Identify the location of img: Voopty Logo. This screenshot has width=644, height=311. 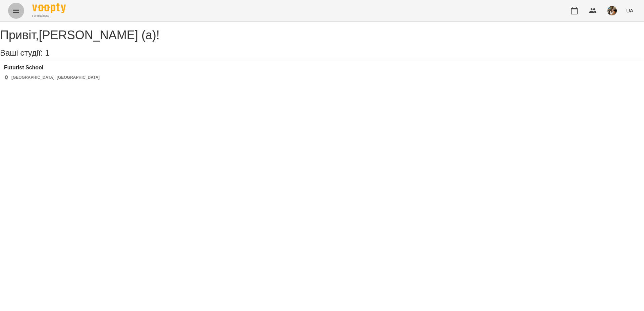
(49, 8).